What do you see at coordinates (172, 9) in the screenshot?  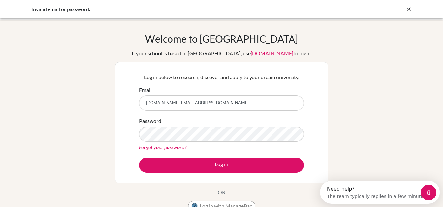 I see `div: Invalid email or password.` at bounding box center [172, 9].